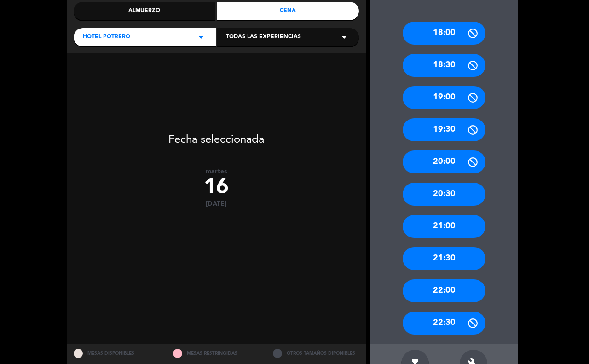 This screenshot has height=364, width=589. Describe the element at coordinates (444, 130) in the screenshot. I see `div: 19:30` at that location.